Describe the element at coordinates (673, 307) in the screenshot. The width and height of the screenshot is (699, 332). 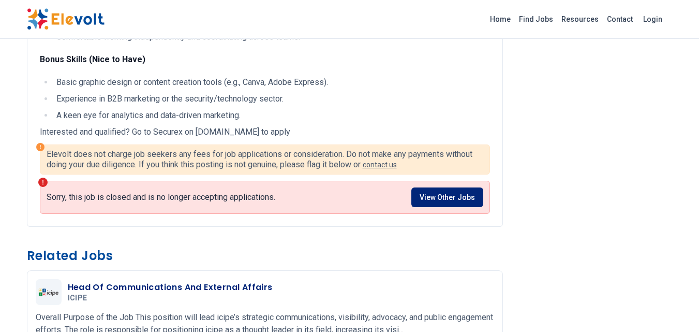
I see `div: Chat Widget` at that location.